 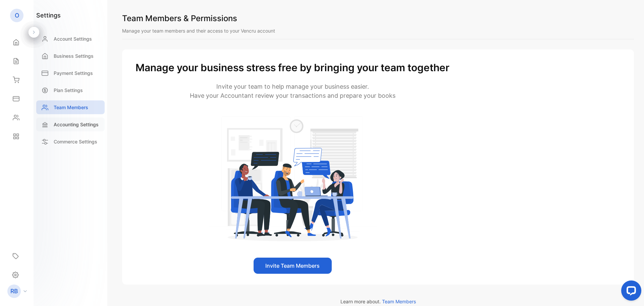 What do you see at coordinates (71, 73) in the screenshot?
I see `a: Payment Settings` at bounding box center [71, 73].